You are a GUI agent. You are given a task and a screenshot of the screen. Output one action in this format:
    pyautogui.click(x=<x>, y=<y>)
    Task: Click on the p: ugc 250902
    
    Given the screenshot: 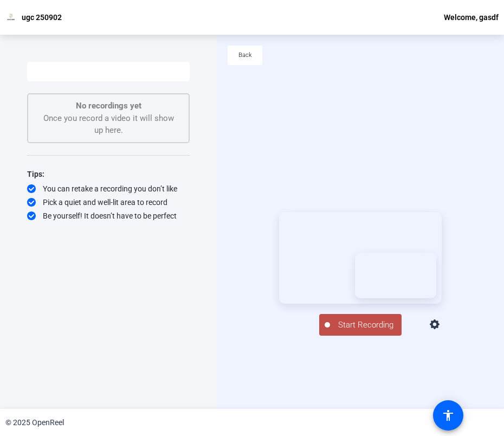 What is the action you would take?
    pyautogui.click(x=42, y=17)
    